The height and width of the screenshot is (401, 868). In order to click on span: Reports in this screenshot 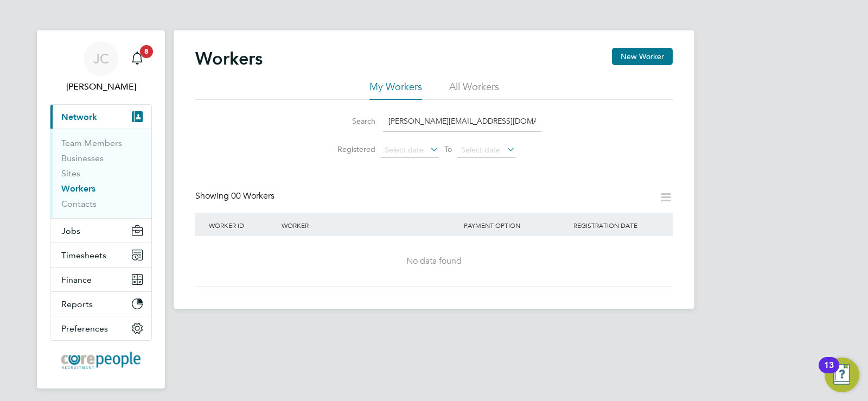, I will do `click(77, 304)`.